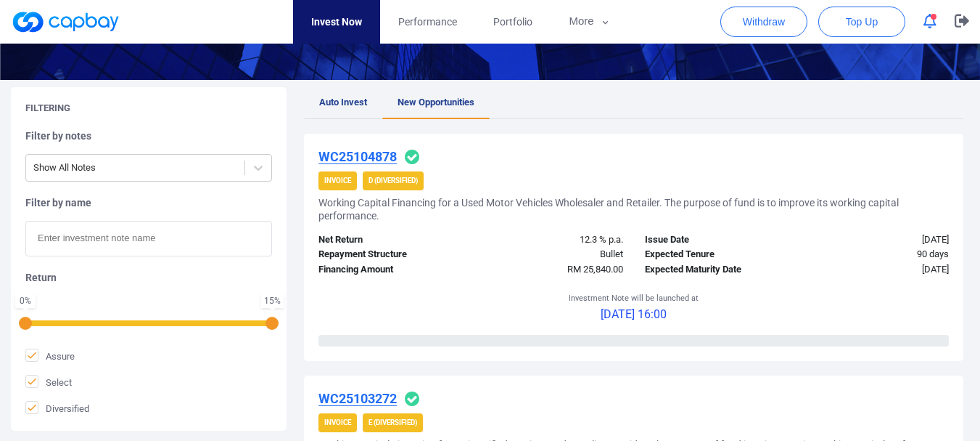 The image size is (980, 441). Describe the element at coordinates (48, 108) in the screenshot. I see `h5: Filtering` at that location.